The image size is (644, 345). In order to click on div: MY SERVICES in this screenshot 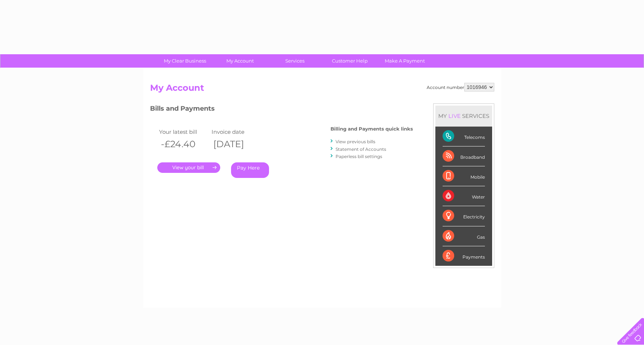, I will do `click(464, 116)`.